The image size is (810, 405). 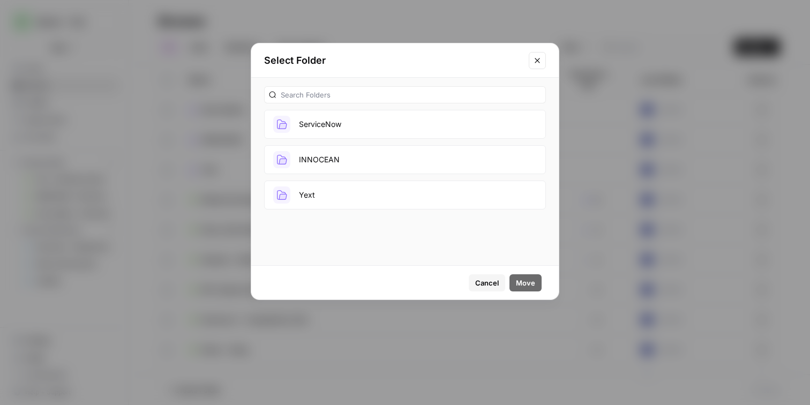 What do you see at coordinates (525, 283) in the screenshot?
I see `span: Move` at bounding box center [525, 283].